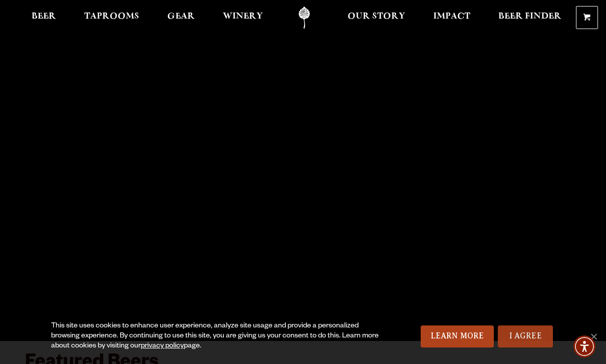 Image resolution: width=606 pixels, height=364 pixels. I want to click on a: Our Story, so click(376, 18).